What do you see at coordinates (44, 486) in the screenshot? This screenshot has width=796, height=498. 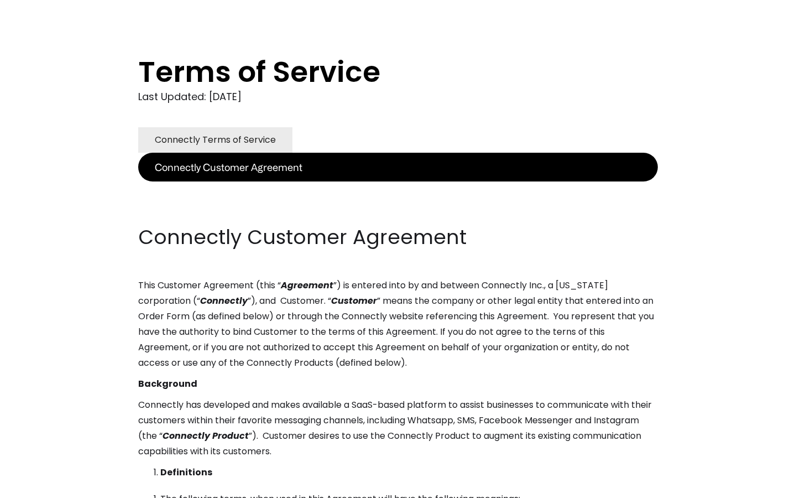 I see `ul: Language list` at bounding box center [44, 486].